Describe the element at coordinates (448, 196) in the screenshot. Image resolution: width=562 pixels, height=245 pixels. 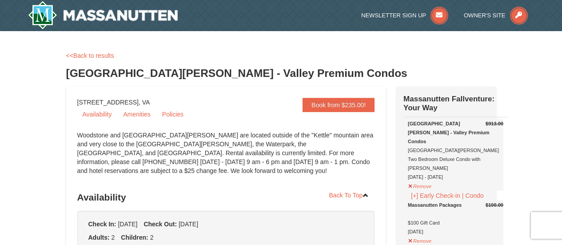
I see `button: [+] Early Check-in | Condo` at that location.